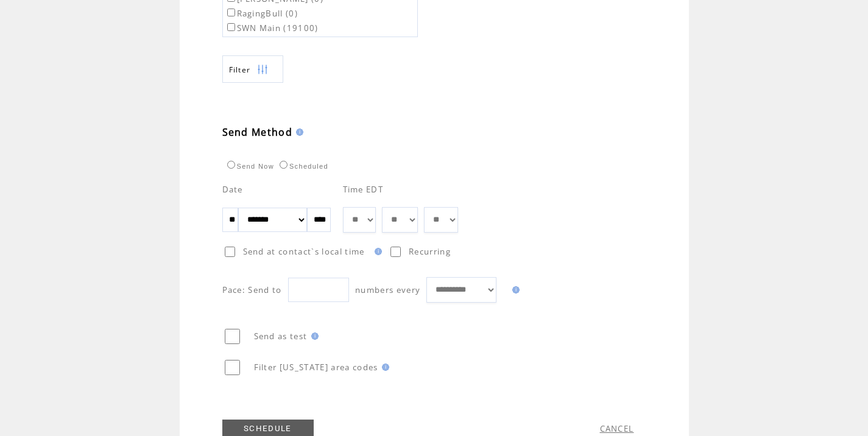 Image resolution: width=868 pixels, height=436 pixels. Describe the element at coordinates (272, 28) in the screenshot. I see `label: SWN Main (19100)` at that location.